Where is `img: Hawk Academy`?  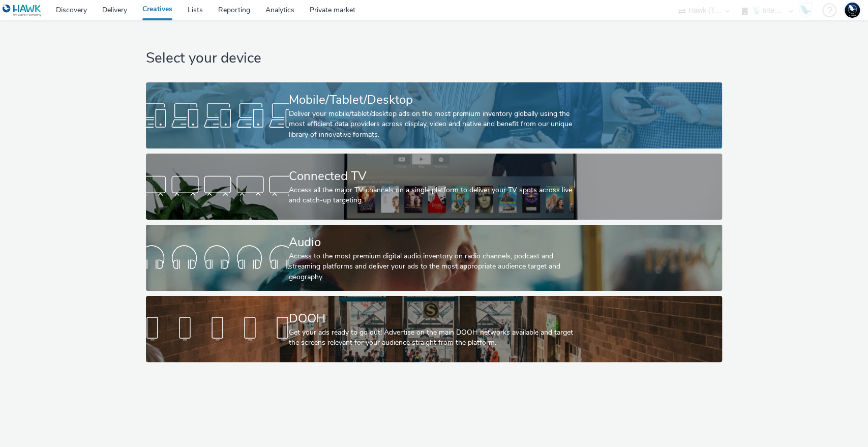 img: Hawk Academy is located at coordinates (806, 10).